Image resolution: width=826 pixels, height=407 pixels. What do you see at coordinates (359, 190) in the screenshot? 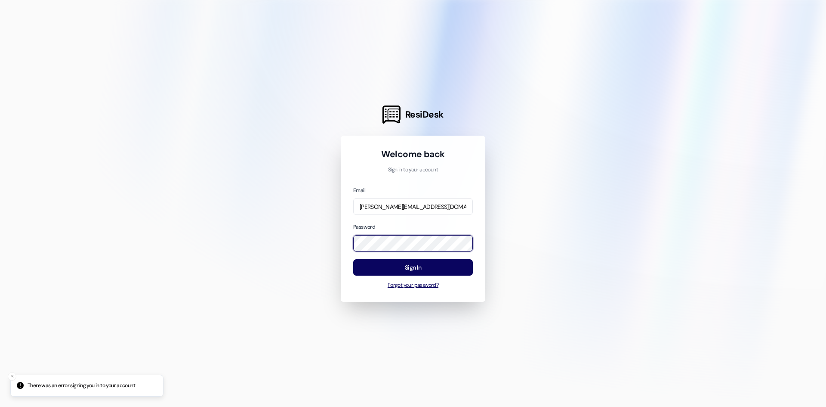
I see `label: Email` at bounding box center [359, 190].